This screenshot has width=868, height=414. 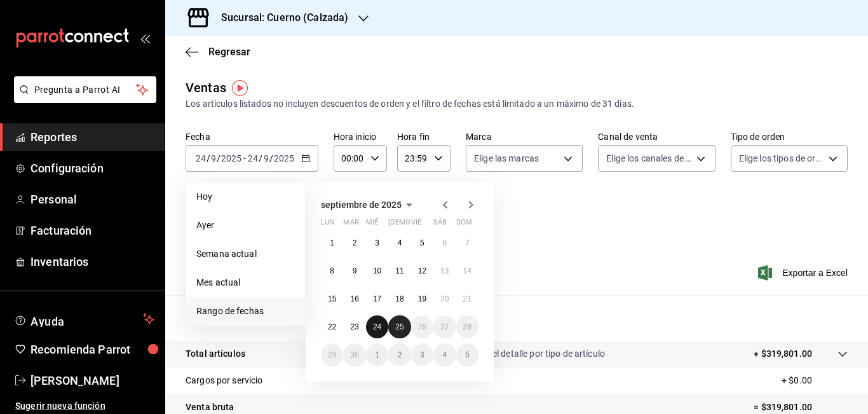 I want to click on button: 21 de septiembre de 2025, so click(x=467, y=299).